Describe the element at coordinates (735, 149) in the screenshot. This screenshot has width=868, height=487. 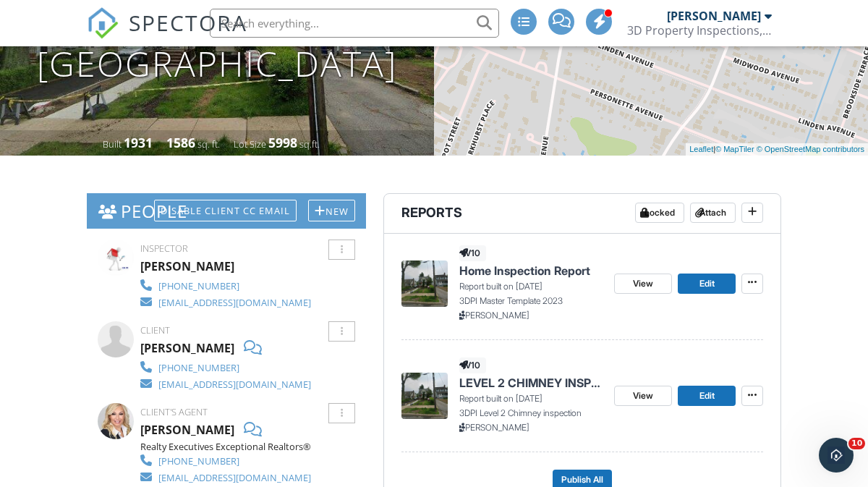
I see `a: © MapTiler` at that location.